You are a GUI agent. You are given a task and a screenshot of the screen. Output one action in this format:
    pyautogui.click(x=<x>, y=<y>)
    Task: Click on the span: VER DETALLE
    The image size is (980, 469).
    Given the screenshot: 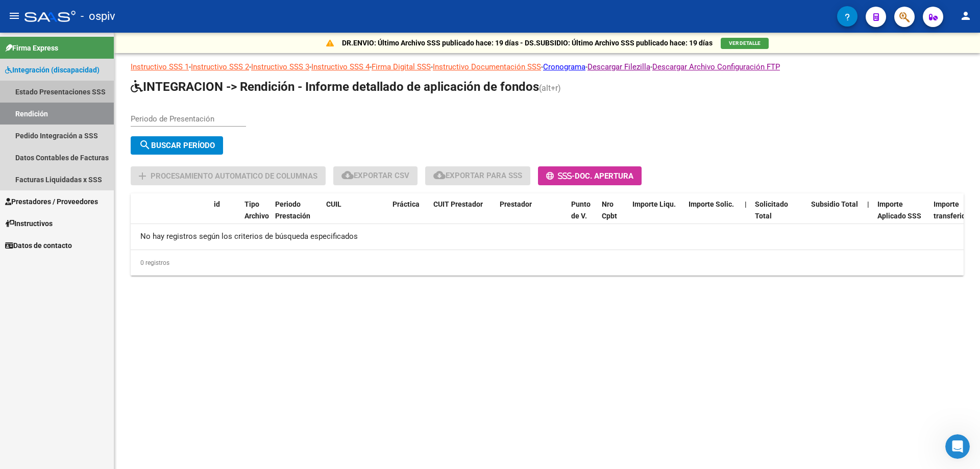 What is the action you would take?
    pyautogui.click(x=745, y=43)
    